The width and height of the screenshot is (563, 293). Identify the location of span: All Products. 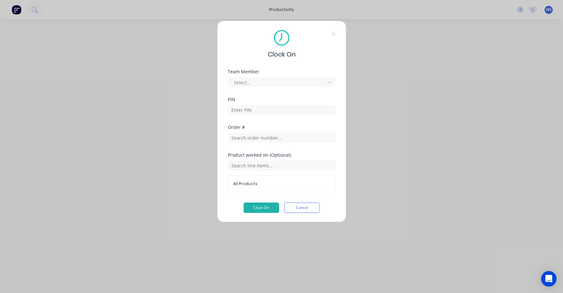
(282, 184).